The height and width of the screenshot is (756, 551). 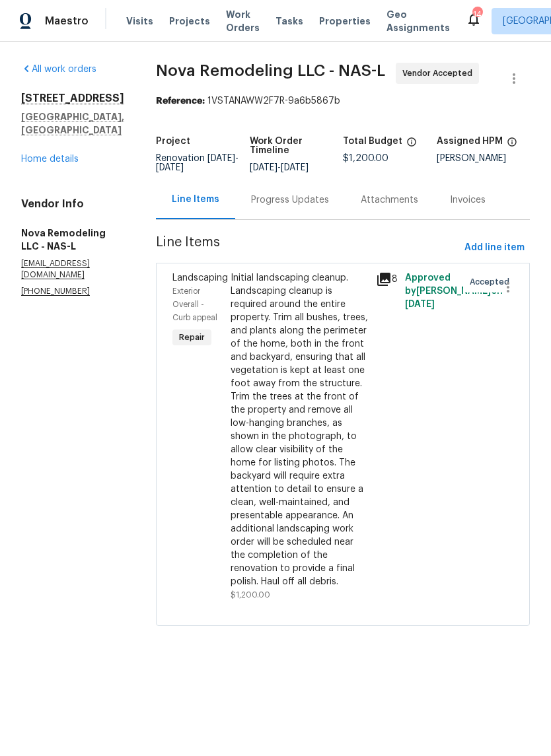 I want to click on div: Invoices, so click(x=468, y=200).